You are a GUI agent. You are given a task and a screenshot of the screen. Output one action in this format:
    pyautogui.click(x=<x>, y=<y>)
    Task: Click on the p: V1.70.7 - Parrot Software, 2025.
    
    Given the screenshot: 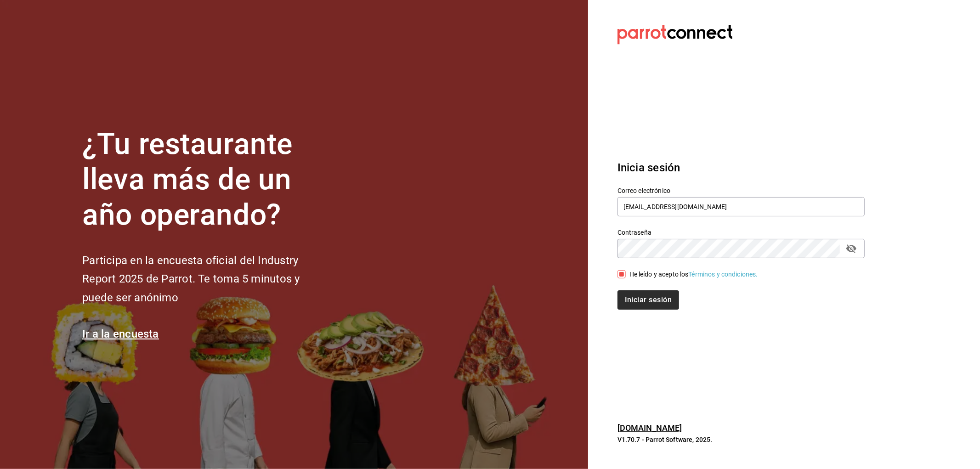 What is the action you would take?
    pyautogui.click(x=741, y=440)
    